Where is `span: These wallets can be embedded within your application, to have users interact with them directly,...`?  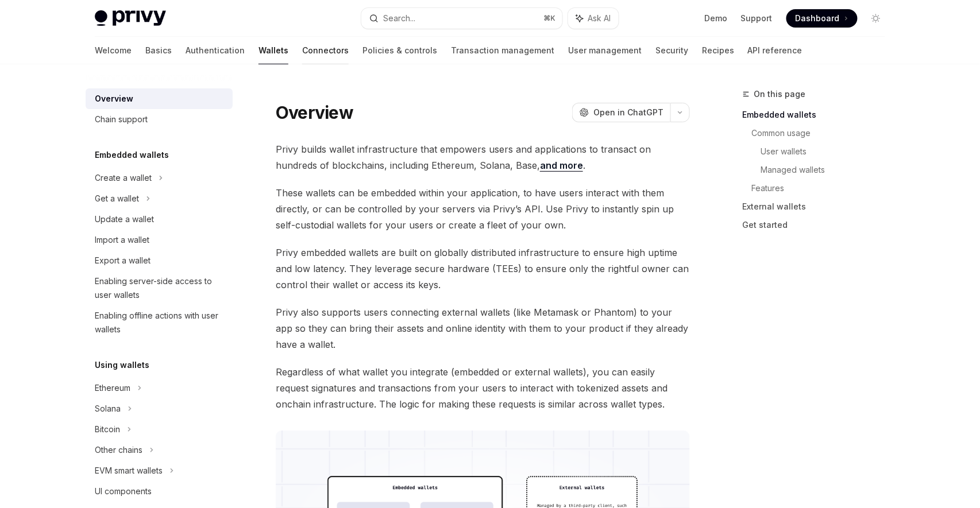
span: These wallets can be embedded within your application, to have users interact with them directly,... is located at coordinates (483, 209).